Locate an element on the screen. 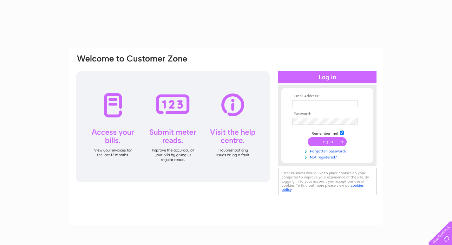  a: cookies policy is located at coordinates (323, 188).